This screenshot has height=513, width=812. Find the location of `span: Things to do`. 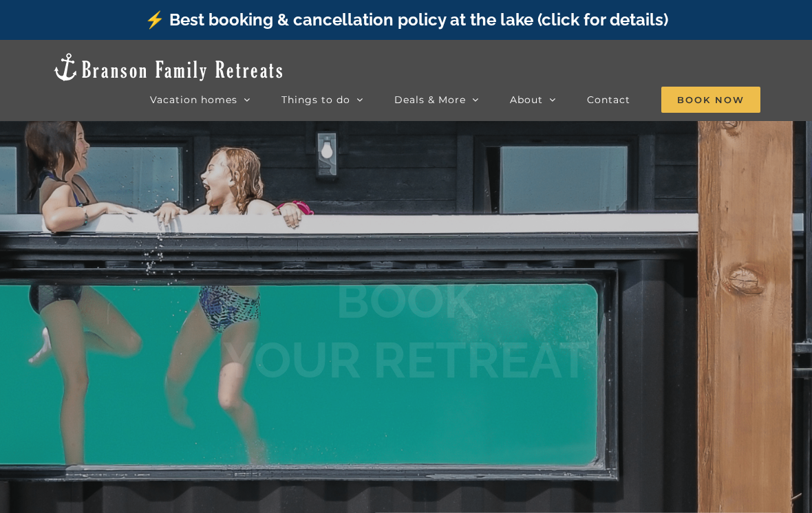

span: Things to do is located at coordinates (316, 100).